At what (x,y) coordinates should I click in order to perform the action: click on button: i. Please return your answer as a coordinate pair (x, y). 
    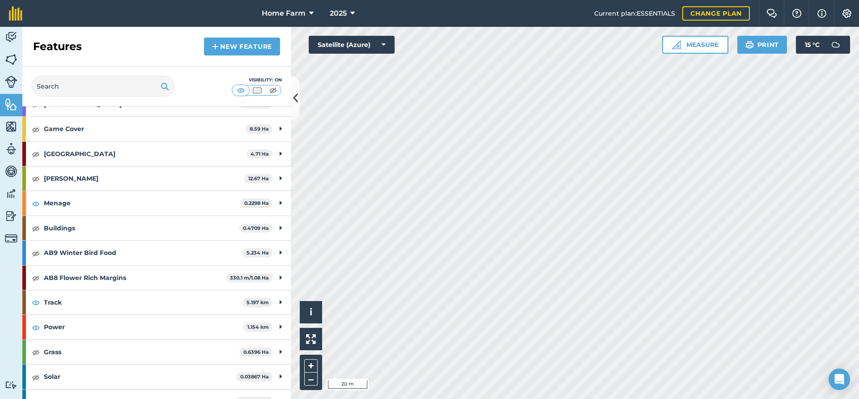
    Looking at the image, I should click on (311, 312).